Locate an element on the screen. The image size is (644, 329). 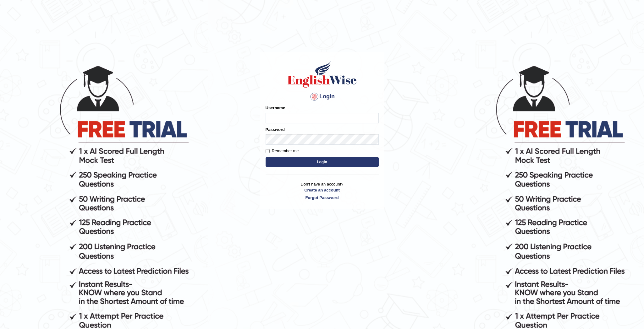
label: Username is located at coordinates (275, 108).